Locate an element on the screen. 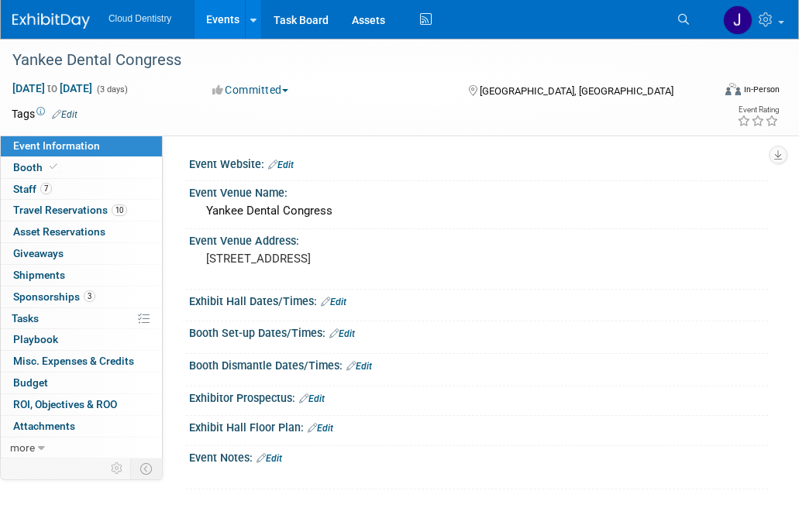  td: Toggle Event Tabs is located at coordinates (146, 469).